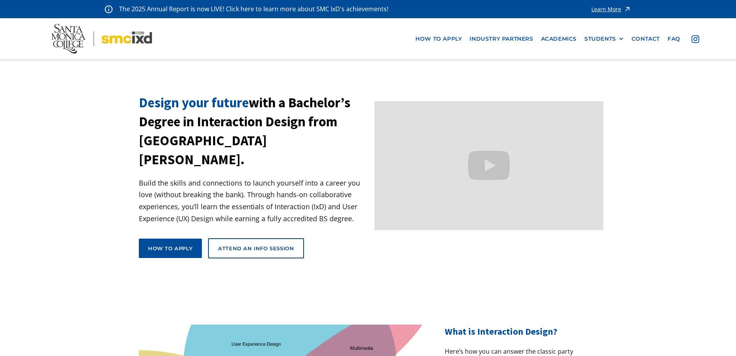  I want to click on div: Attend an Info Session, so click(256, 248).